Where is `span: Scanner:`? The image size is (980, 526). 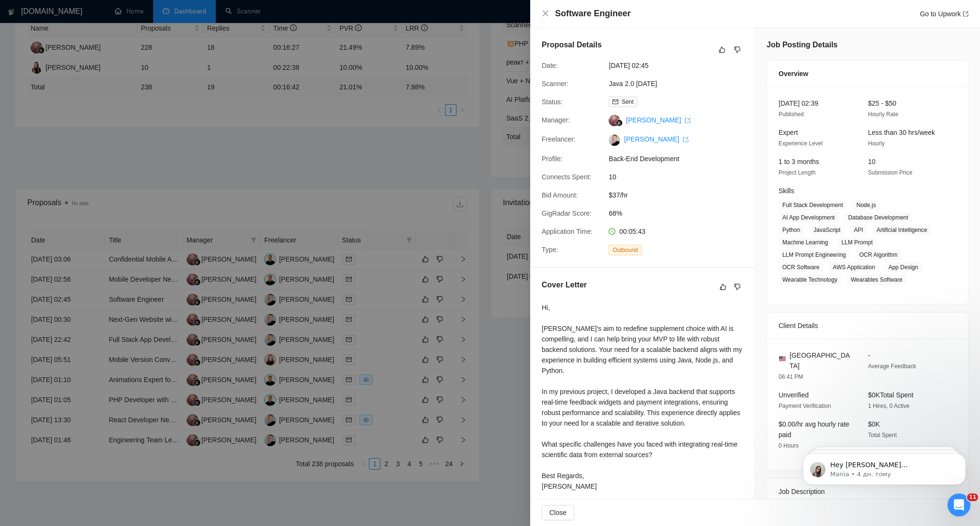 span: Scanner: is located at coordinates (555, 84).